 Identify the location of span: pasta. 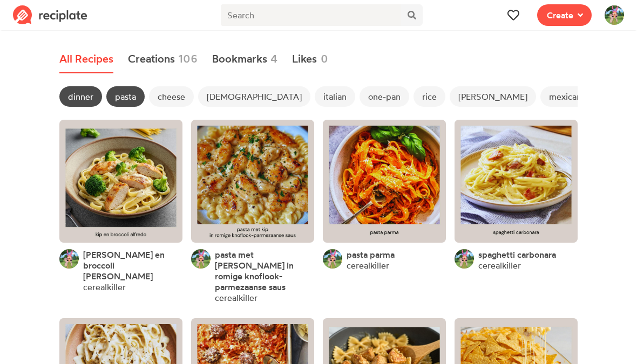
(125, 96).